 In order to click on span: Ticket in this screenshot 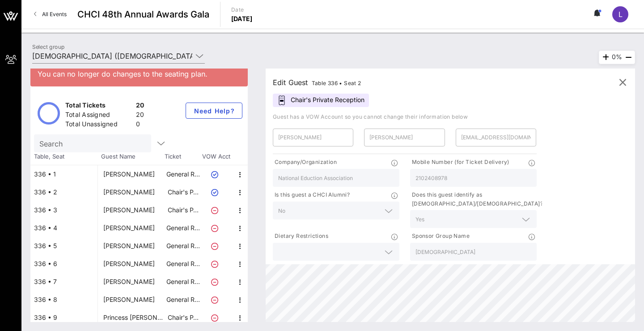, I will do `click(183, 156)`.